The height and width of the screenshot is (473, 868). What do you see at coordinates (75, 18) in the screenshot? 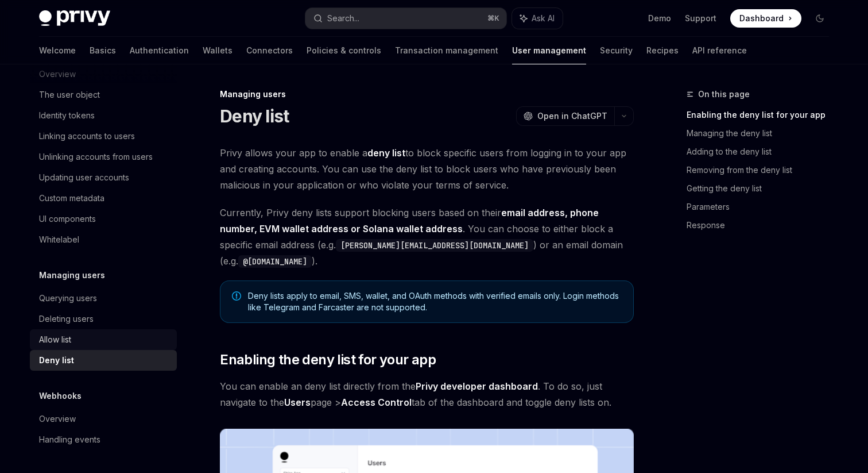
I see `img: dark logo` at bounding box center [75, 18].